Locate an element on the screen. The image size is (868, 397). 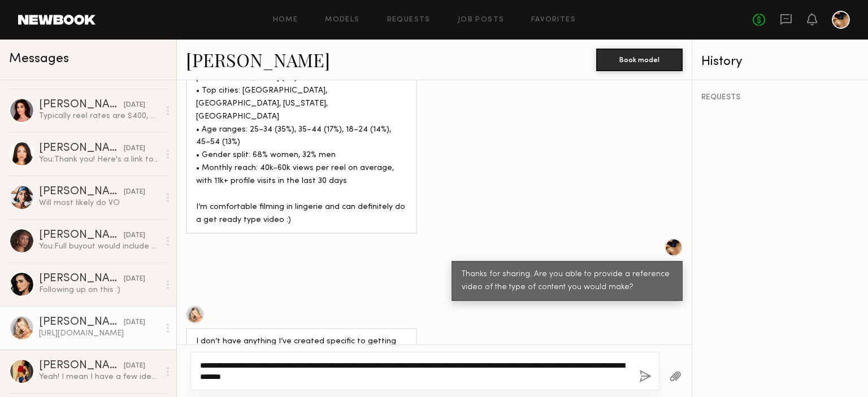
a: Home is located at coordinates (286, 20).